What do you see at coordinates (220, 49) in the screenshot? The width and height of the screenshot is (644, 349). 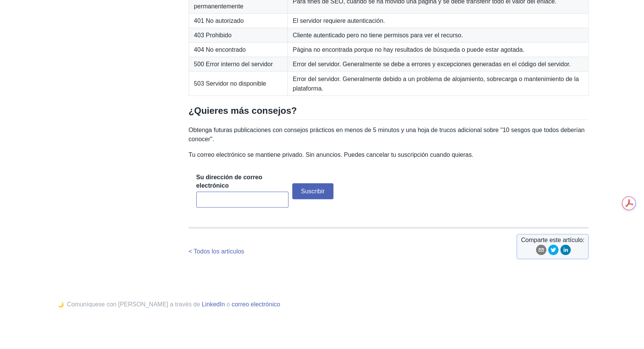 I see `font: 404 No encontrado` at bounding box center [220, 49].